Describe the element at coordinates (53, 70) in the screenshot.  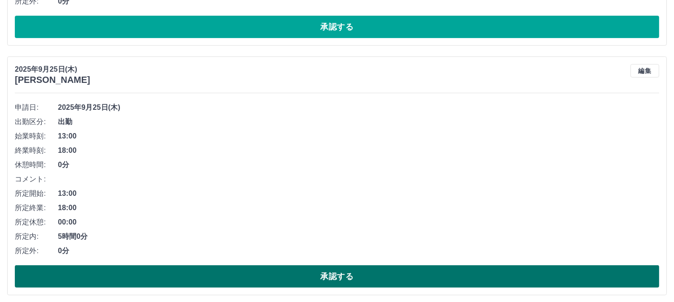
I see `p: 2025年9月25日(木)` at that location.